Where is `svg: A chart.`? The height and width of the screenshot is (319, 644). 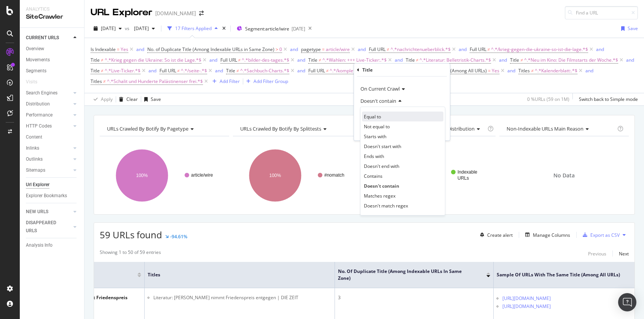 svg: A chart. is located at coordinates (164, 176).